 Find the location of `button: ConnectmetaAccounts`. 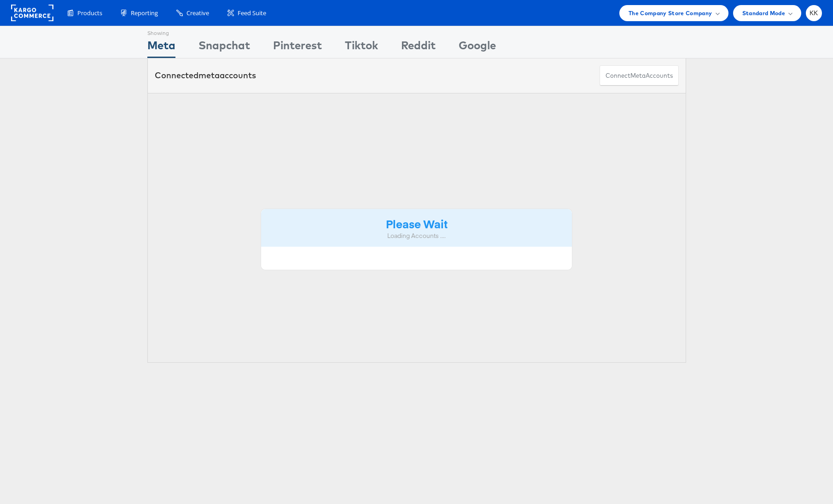

button: ConnectmetaAccounts is located at coordinates (639, 76).